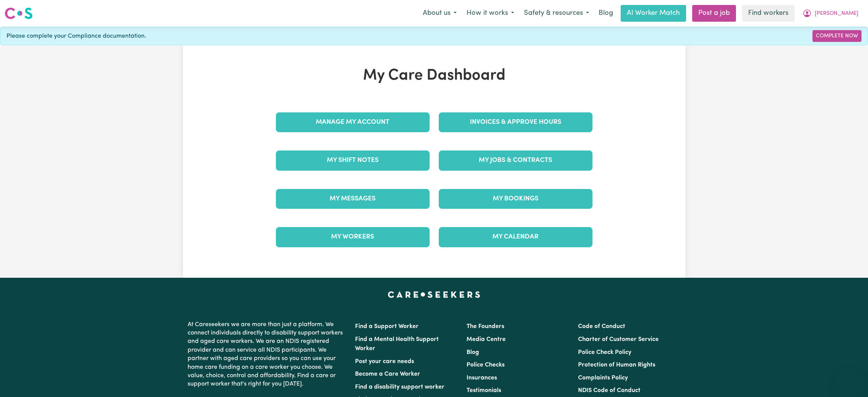 This screenshot has width=868, height=397. Describe the element at coordinates (714, 14) in the screenshot. I see `a: Post a job` at that location.